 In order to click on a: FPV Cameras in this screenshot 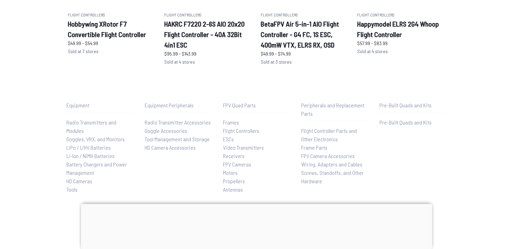, I will do `click(257, 164)`.